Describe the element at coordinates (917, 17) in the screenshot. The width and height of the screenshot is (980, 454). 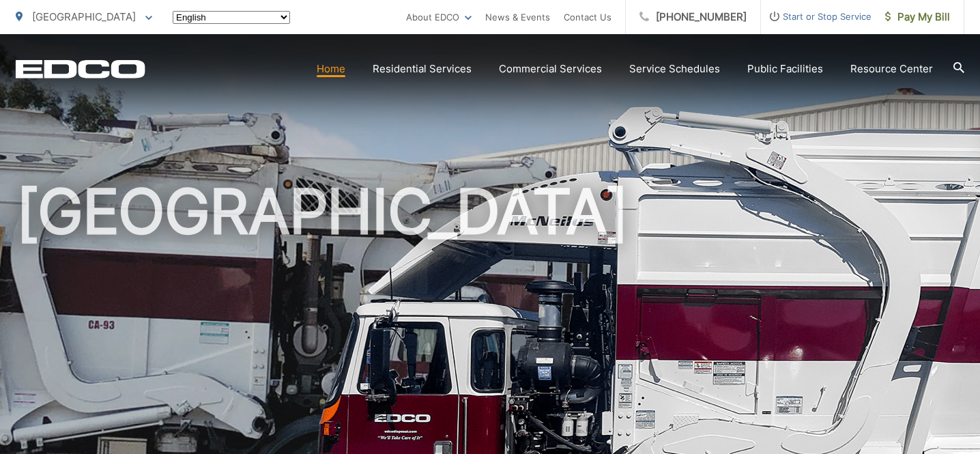
I see `span: Pay My Bill` at that location.